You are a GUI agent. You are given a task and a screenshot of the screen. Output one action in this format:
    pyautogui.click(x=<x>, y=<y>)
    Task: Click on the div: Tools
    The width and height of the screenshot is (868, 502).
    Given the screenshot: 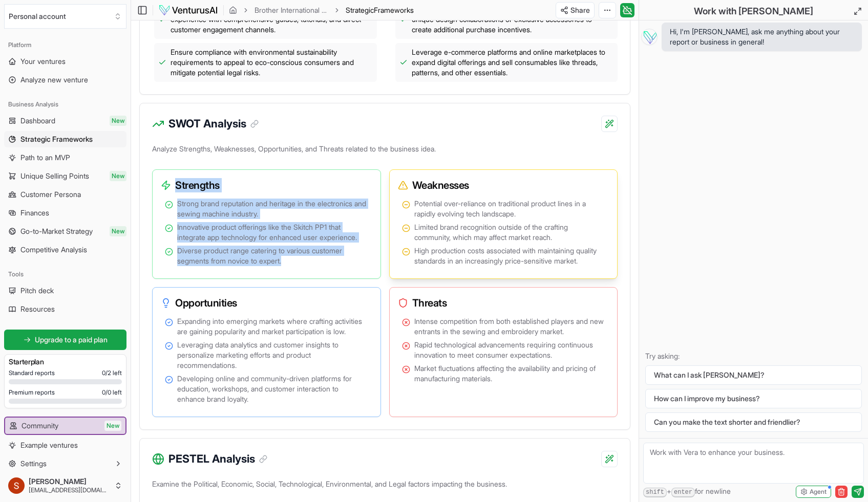 What is the action you would take?
    pyautogui.click(x=65, y=274)
    